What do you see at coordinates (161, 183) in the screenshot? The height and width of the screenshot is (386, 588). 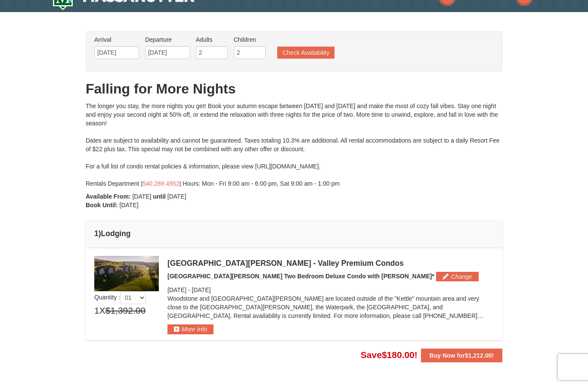 I see `a: 540.289.4952` at bounding box center [161, 183].